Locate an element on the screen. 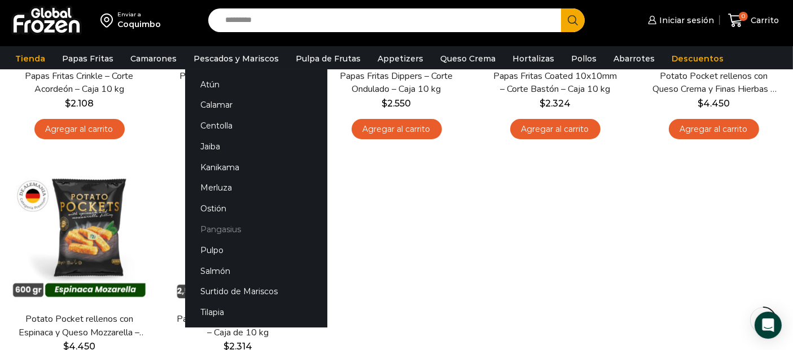 Image resolution: width=793 pixels, height=350 pixels. bdi: 2.550 is located at coordinates (397, 103).